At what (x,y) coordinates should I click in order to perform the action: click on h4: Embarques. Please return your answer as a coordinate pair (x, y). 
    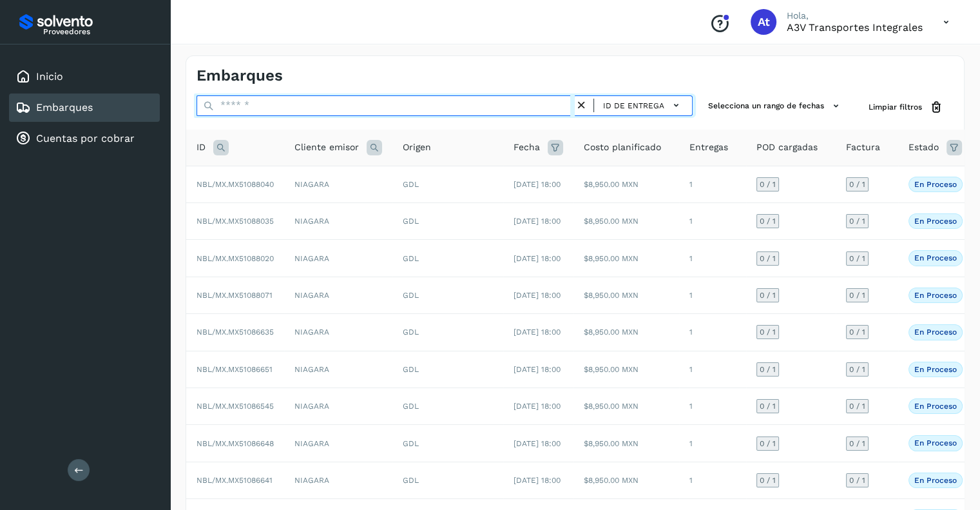
    Looking at the image, I should click on (239, 75).